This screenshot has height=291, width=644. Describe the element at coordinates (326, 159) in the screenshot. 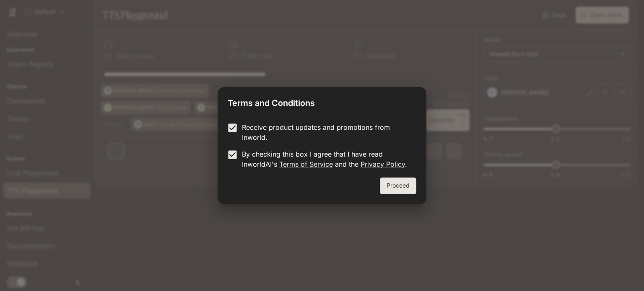

I see `p: By checking this box I agree that I have read InworldAI's and the .` at that location.